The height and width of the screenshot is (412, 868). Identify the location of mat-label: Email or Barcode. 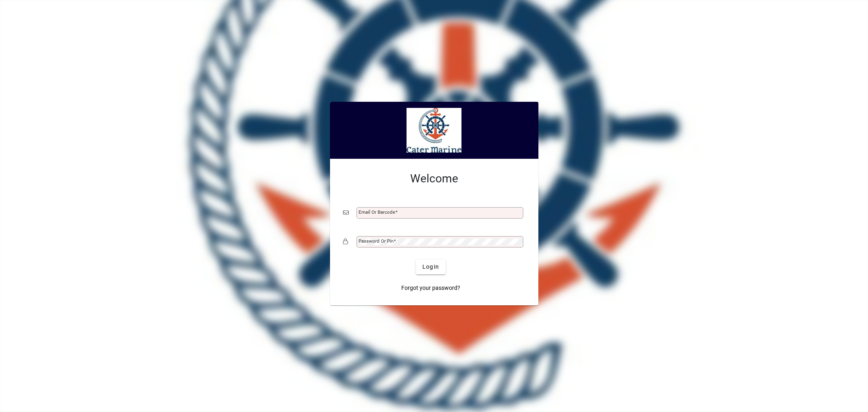
(377, 212).